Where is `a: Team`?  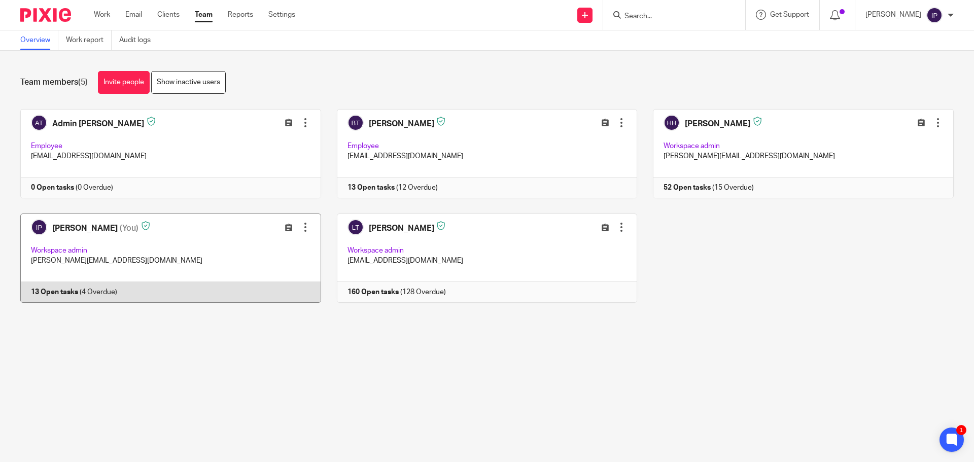
a: Team is located at coordinates (203, 15).